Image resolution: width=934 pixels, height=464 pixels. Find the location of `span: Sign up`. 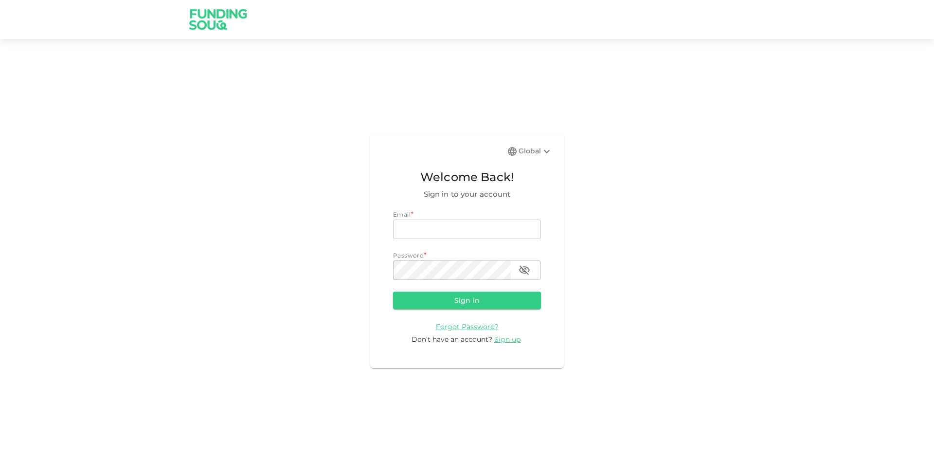

span: Sign up is located at coordinates (507, 339).